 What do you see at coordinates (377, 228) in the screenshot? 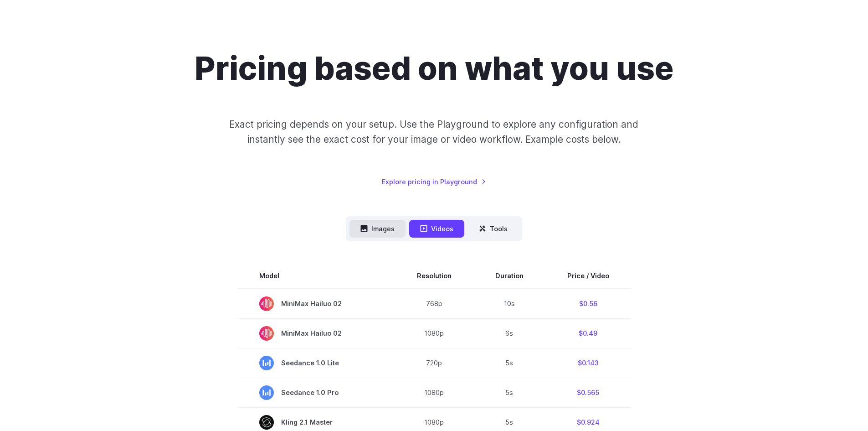
I see `button: Images` at bounding box center [377, 228].